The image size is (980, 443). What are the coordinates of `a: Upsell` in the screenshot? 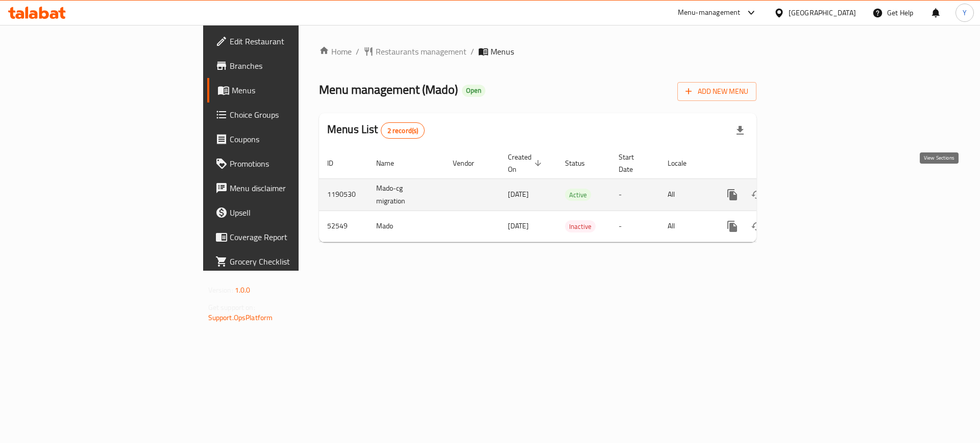 It's located at (287, 213).